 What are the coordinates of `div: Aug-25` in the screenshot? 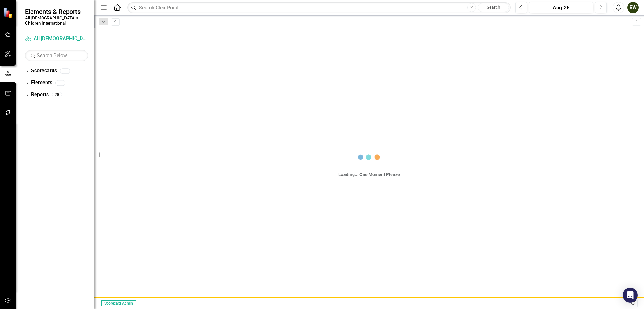 It's located at (562, 8).